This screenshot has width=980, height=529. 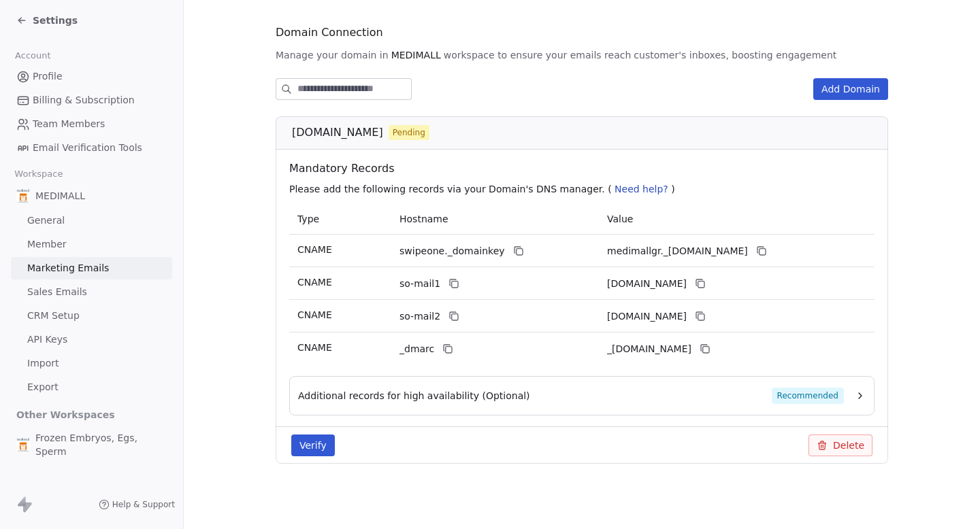 I want to click on span: Member, so click(x=47, y=244).